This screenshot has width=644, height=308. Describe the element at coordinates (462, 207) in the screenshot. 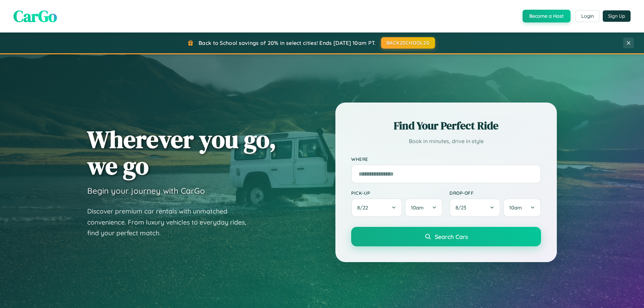

I see `span: 8 / 23` at that location.